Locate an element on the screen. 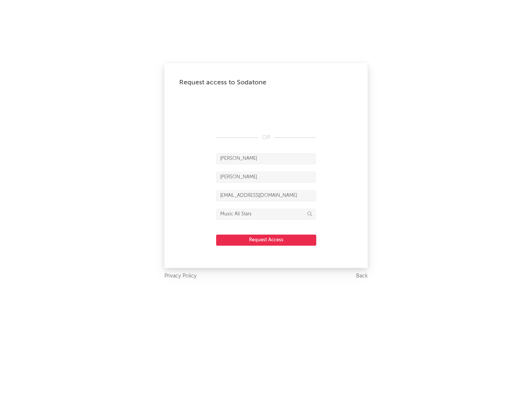 This screenshot has width=532, height=407. input: Last Name is located at coordinates (266, 177).